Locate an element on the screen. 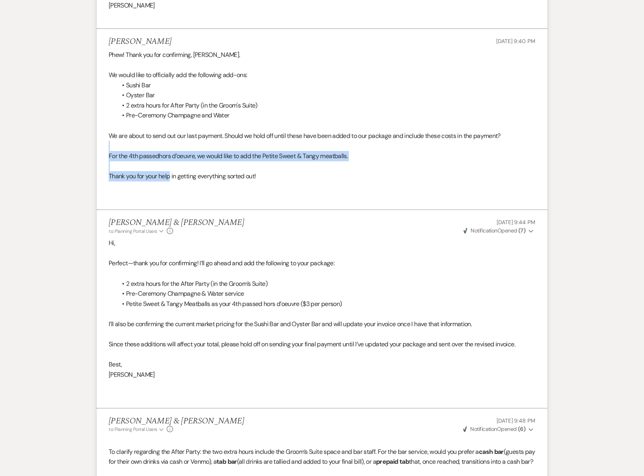 Image resolution: width=644 pixels, height=476 pixels. p: We are about to send out our last payment. Should we hold off until these have been added to our ... is located at coordinates (322, 136).